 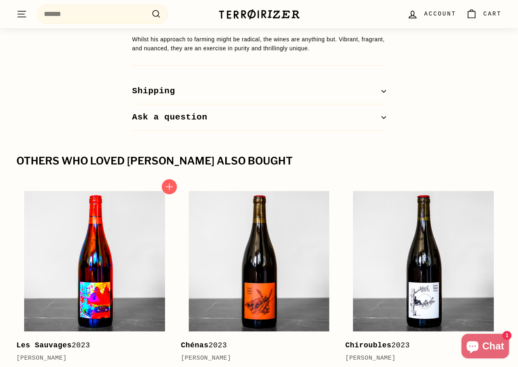 What do you see at coordinates (195, 345) in the screenshot?
I see `b: Chénas` at bounding box center [195, 345].